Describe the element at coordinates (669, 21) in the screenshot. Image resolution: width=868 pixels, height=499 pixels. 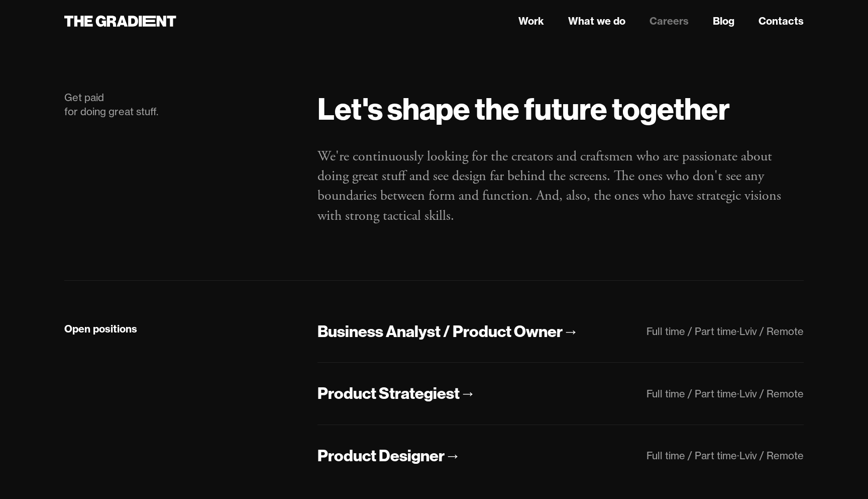
I see `a: Careers` at that location.